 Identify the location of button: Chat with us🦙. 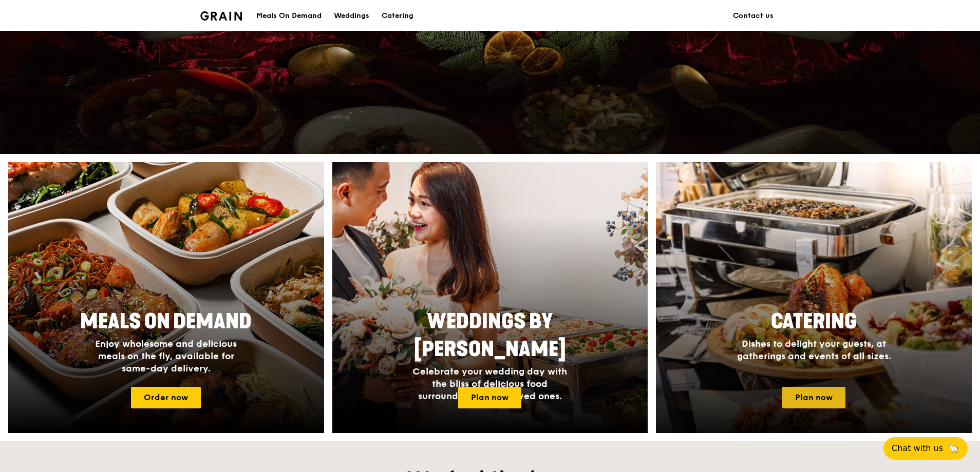
(925, 449).